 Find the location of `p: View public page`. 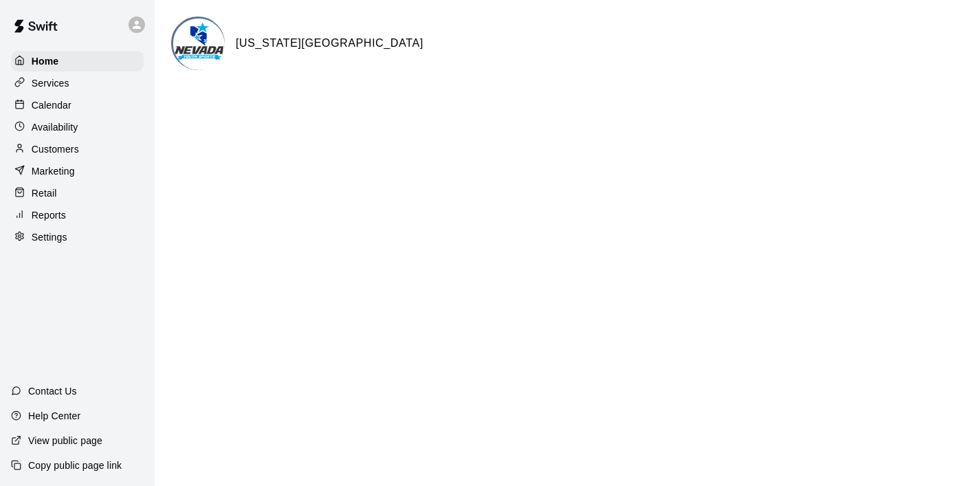

p: View public page is located at coordinates (65, 441).